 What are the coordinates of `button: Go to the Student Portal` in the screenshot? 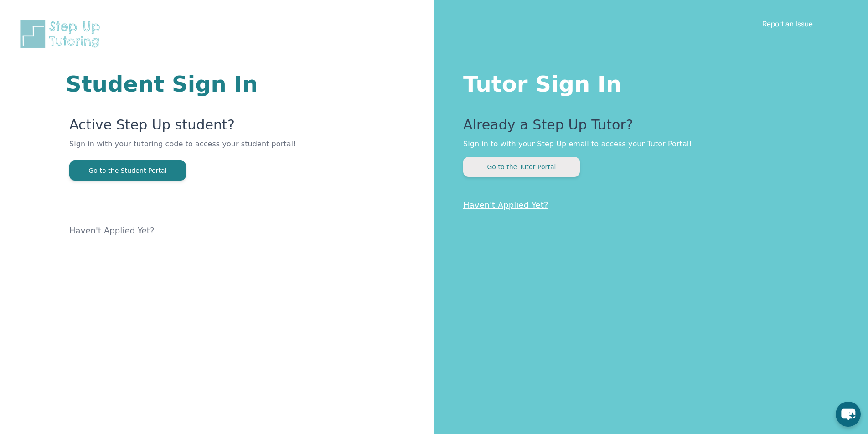 It's located at (128, 170).